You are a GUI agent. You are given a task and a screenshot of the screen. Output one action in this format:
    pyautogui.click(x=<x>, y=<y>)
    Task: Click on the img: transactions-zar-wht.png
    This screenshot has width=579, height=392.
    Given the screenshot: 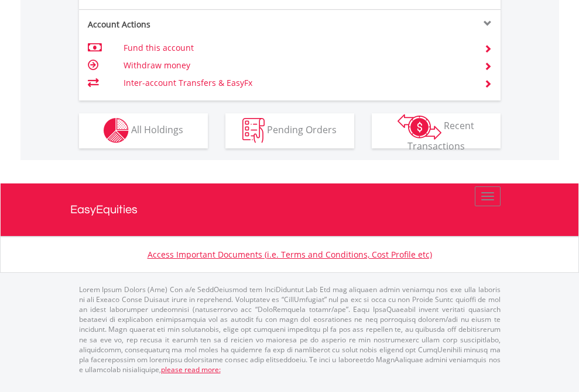 What is the action you would take?
    pyautogui.click(x=419, y=127)
    